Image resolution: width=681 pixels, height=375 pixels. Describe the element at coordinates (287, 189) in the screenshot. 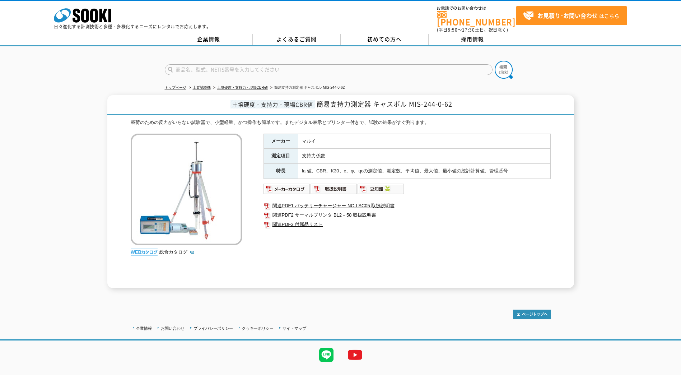

I see `img: メーカーカタログ` at that location.